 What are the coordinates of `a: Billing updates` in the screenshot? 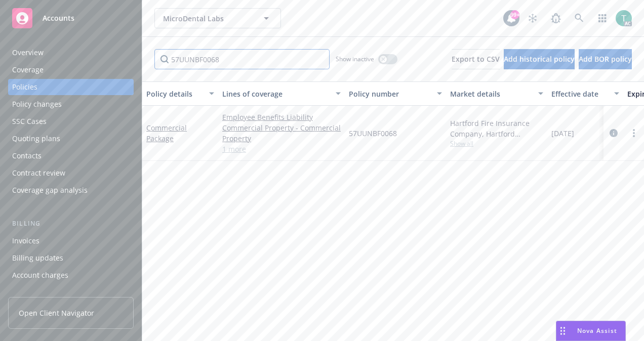 It's located at (71, 258).